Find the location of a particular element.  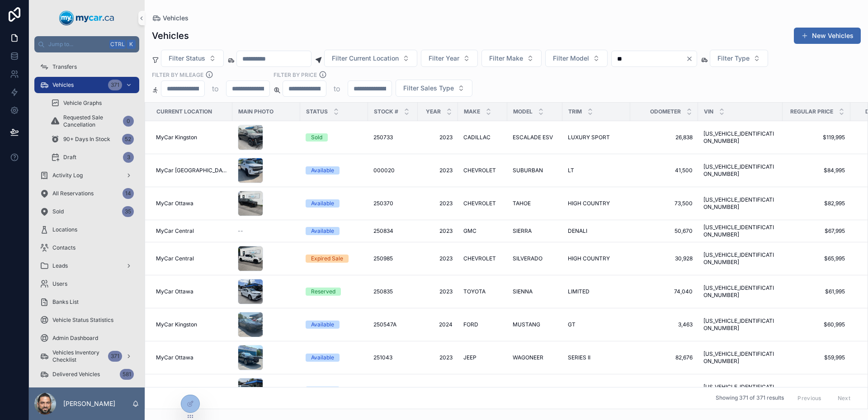

span: Filter Status is located at coordinates (187, 59).